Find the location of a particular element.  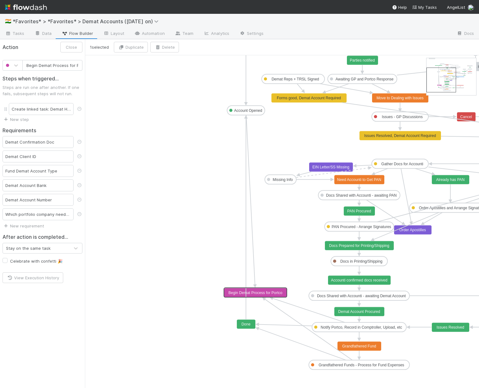

a: Analytics is located at coordinates (216, 34).